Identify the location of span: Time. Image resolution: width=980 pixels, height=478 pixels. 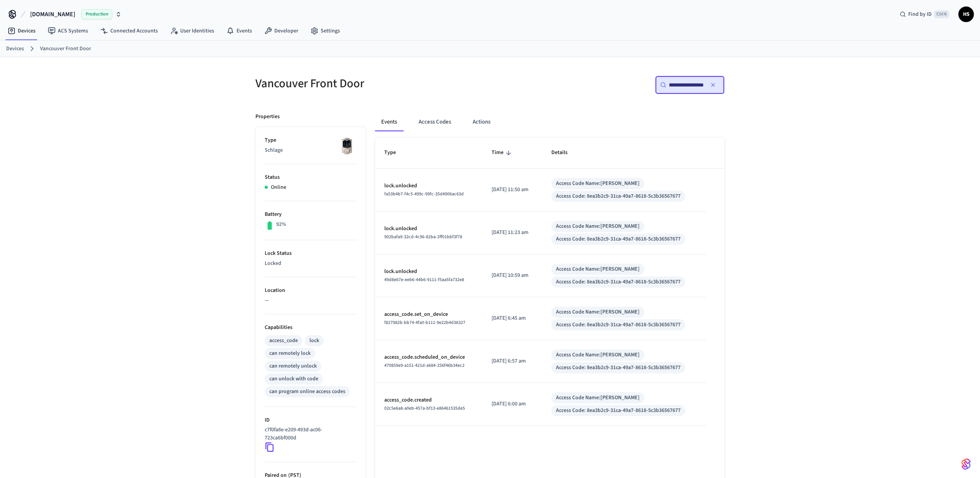
(502, 152).